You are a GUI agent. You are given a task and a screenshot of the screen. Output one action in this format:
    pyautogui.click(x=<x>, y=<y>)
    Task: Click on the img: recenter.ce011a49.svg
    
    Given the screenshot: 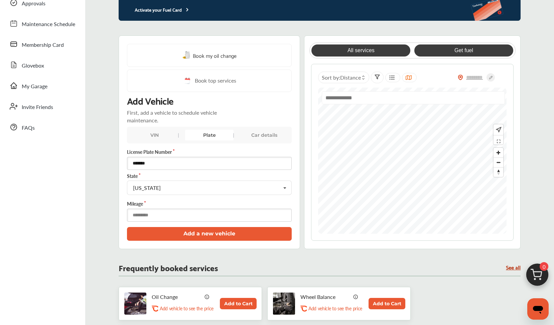 What is the action you would take?
    pyautogui.click(x=498, y=130)
    